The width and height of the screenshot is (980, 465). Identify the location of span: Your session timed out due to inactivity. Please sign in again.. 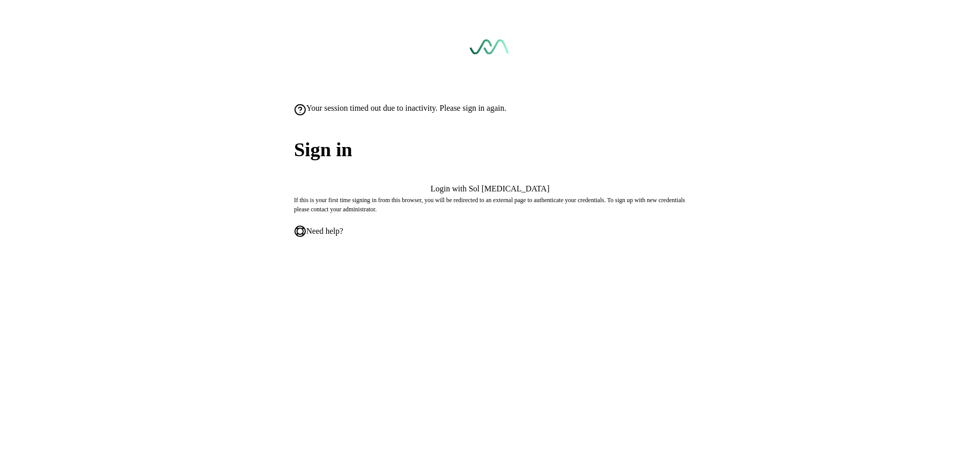
(407, 109).